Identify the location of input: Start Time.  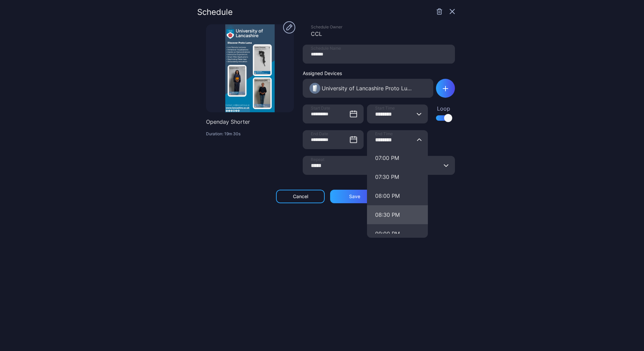
(397, 114).